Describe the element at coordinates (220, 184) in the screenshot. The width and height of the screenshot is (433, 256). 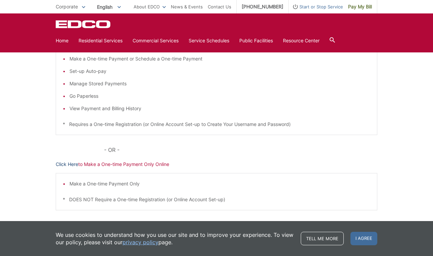
I see `li: Make a One-time Payment Only` at that location.